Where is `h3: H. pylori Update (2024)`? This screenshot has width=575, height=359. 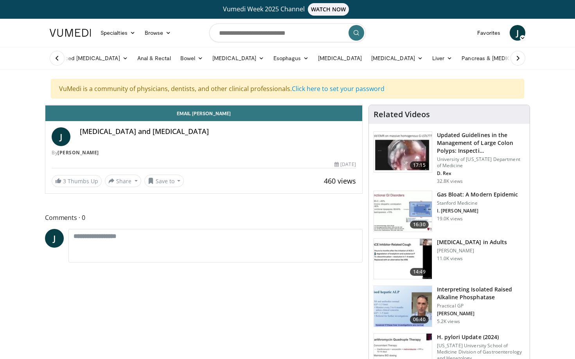
h3: H. pylori Update (2024) is located at coordinates (481, 337).